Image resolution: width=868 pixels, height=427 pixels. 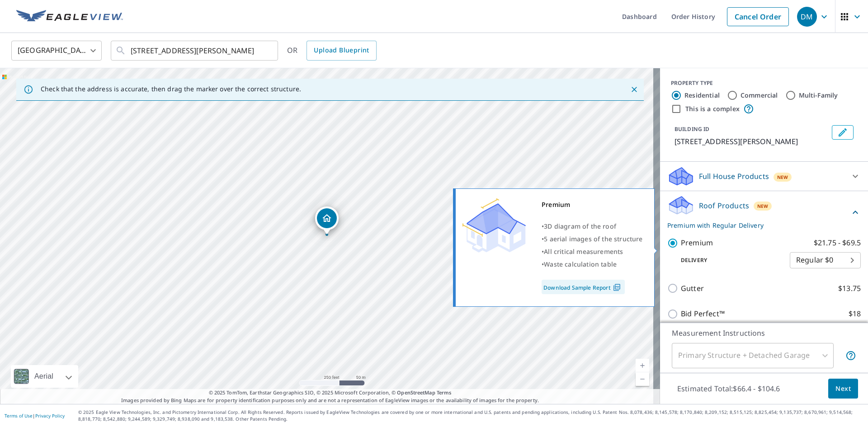 What do you see at coordinates (593, 238) in the screenshot?
I see `span: 5 aerial images of the structure` at bounding box center [593, 238].